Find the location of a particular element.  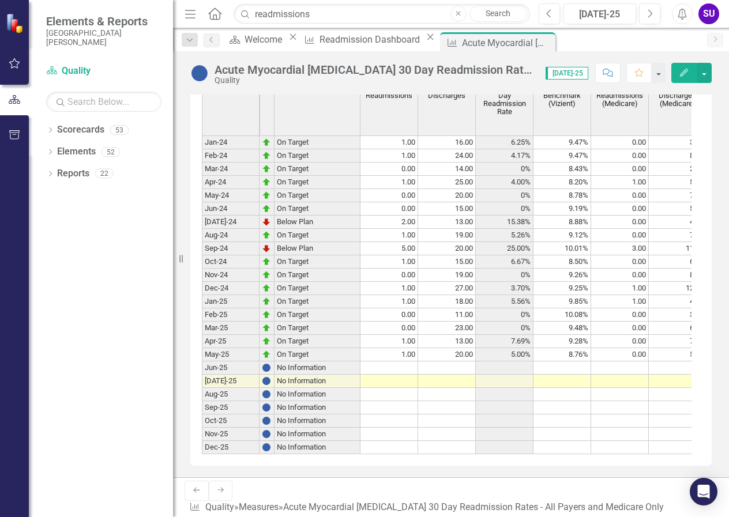

div: Readmission Dashboard is located at coordinates (371, 39).